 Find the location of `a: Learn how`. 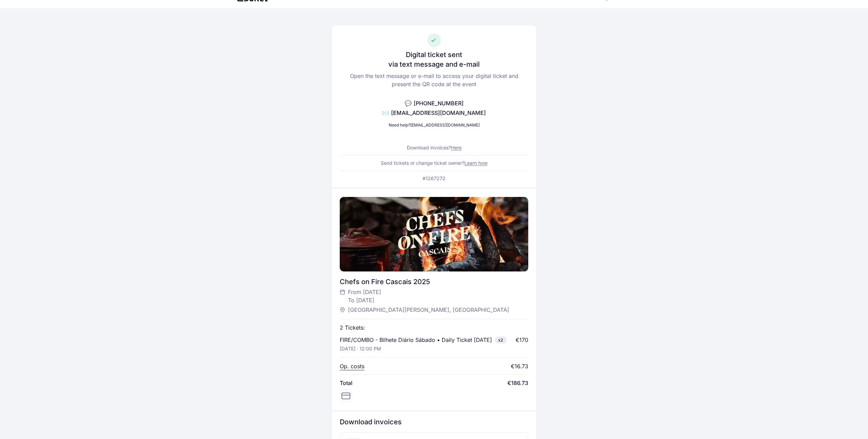

a: Learn how is located at coordinates (476, 163).